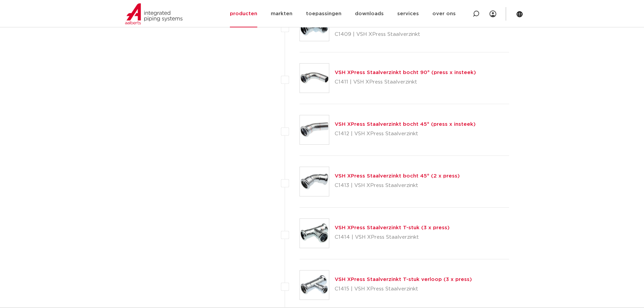  Describe the element at coordinates (405, 82) in the screenshot. I see `p: C1411 | VSH XPress Staalverzinkt` at that location.